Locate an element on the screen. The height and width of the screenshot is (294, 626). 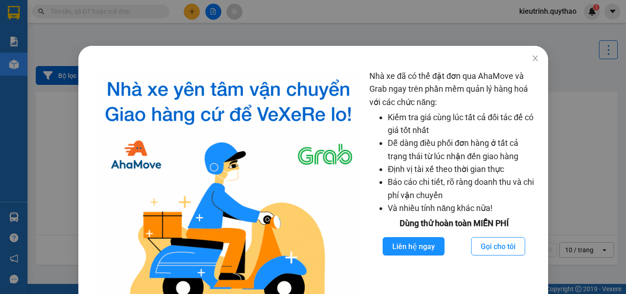
li: Và nhiều tính năng khác nữa! is located at coordinates (463, 208).